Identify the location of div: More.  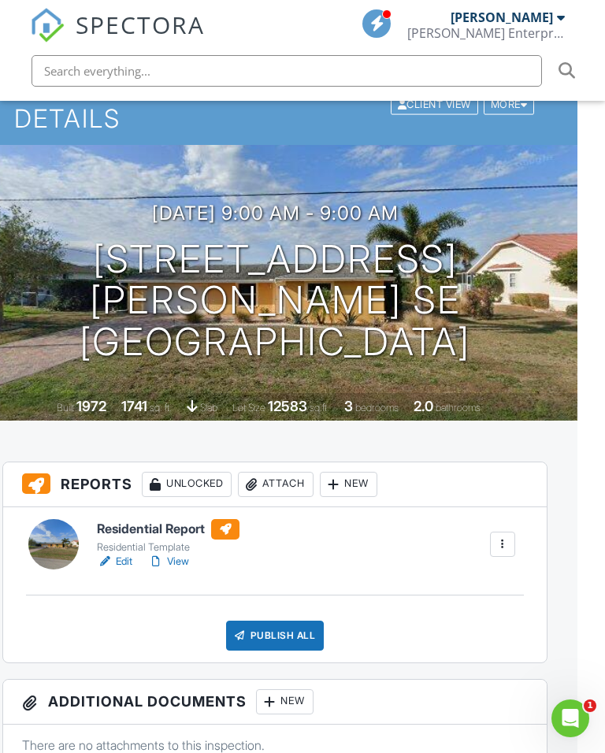
(509, 104).